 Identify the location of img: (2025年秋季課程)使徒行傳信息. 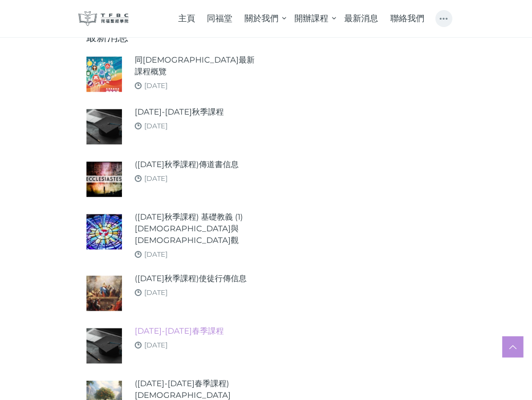
(104, 293).